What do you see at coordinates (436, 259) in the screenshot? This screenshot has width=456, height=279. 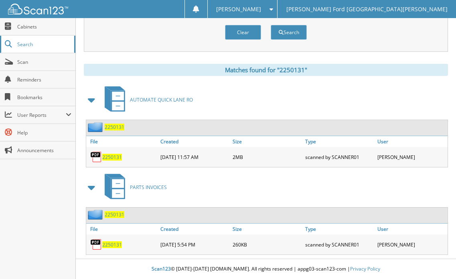 I see `div: Chat Widget` at bounding box center [436, 259].